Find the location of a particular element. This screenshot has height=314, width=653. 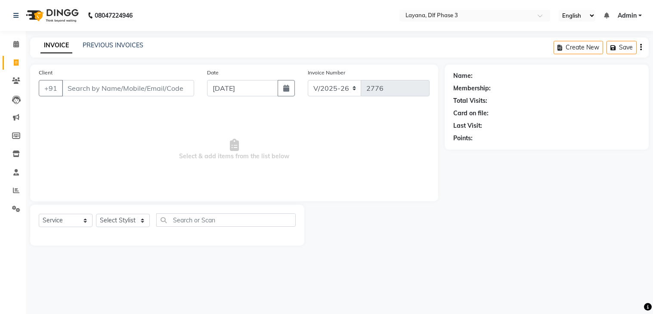

label: Client is located at coordinates (46, 73).